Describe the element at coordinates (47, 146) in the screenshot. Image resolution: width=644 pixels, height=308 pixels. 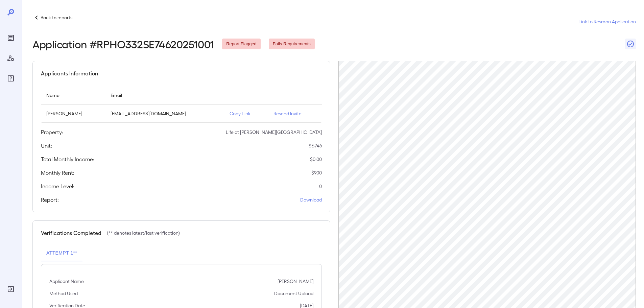
I see `h5: Unit:` at that location.